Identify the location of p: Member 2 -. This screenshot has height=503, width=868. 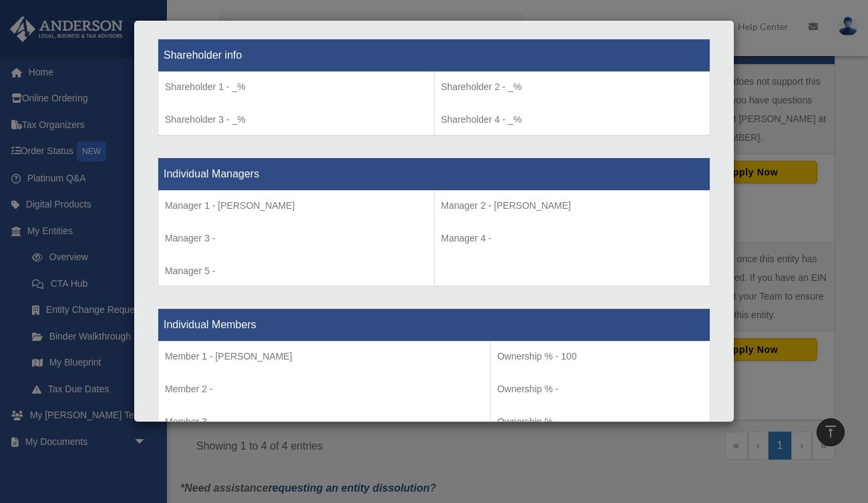
(323, 390).